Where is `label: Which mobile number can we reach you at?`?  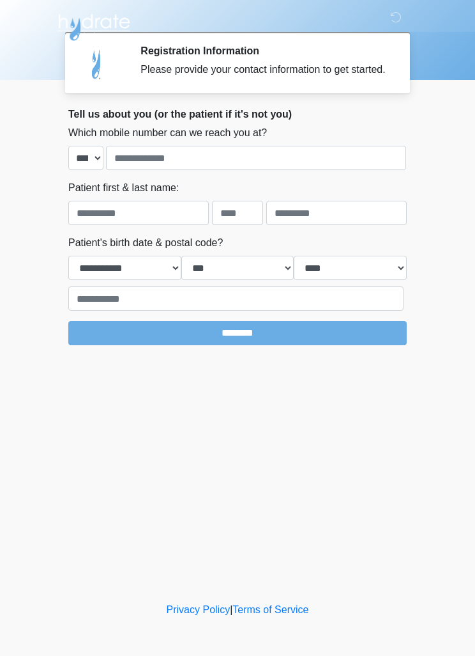 label: Which mobile number can we reach you at? is located at coordinates (167, 133).